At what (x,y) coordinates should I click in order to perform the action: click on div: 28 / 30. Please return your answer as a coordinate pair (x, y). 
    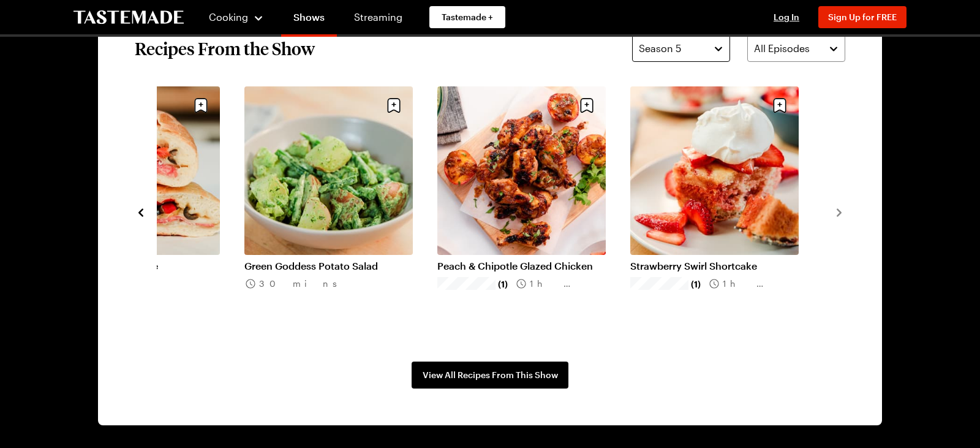
    Looking at the image, I should click on (341, 212).